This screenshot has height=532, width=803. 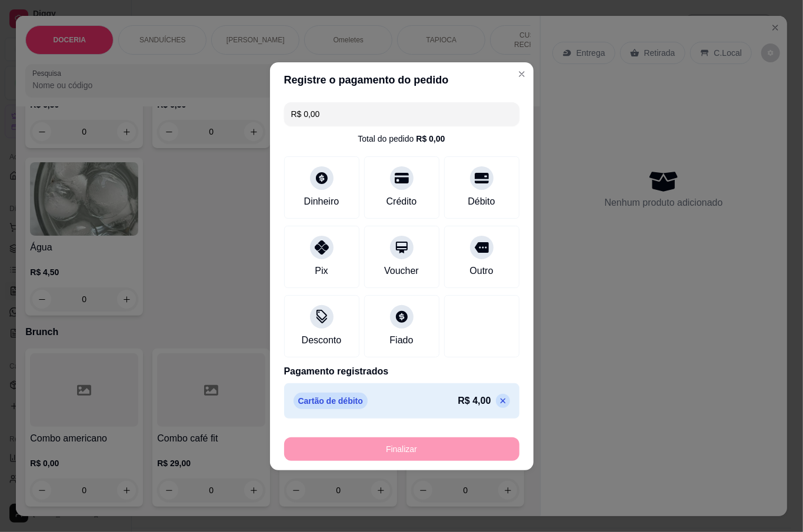 What do you see at coordinates (331, 401) in the screenshot?
I see `p: Cartão de débito` at bounding box center [331, 401].